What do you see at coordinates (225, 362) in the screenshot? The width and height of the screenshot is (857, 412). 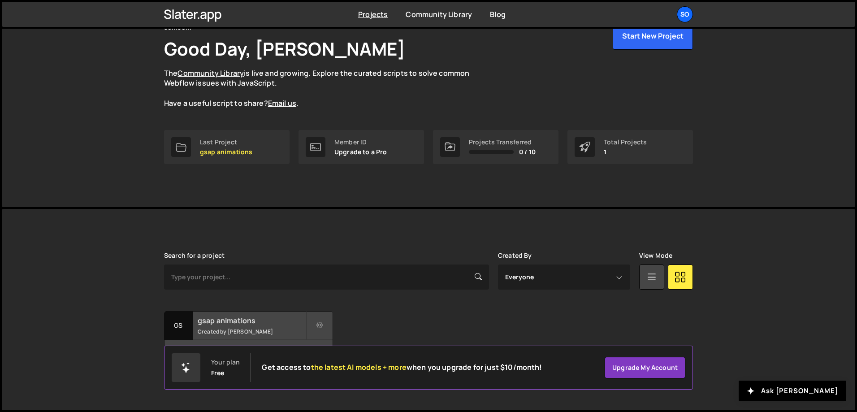 I see `div: Your plan` at bounding box center [225, 362].